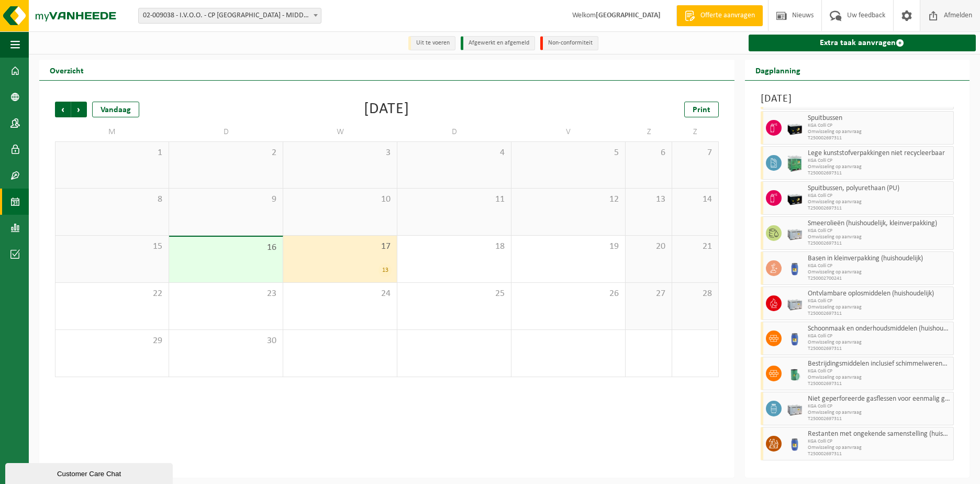 Image resolution: width=980 pixels, height=484 pixels. What do you see at coordinates (454, 293) in the screenshot?
I see `span: 25` at bounding box center [454, 293].